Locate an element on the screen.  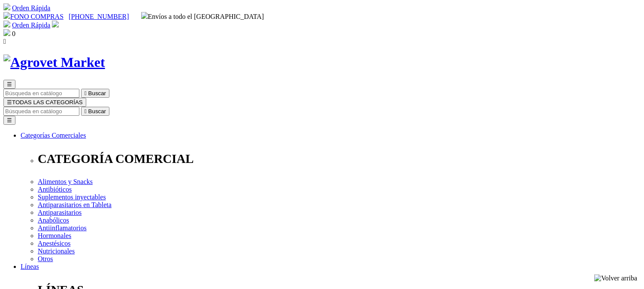
a: Hormonales is located at coordinates (54, 236).